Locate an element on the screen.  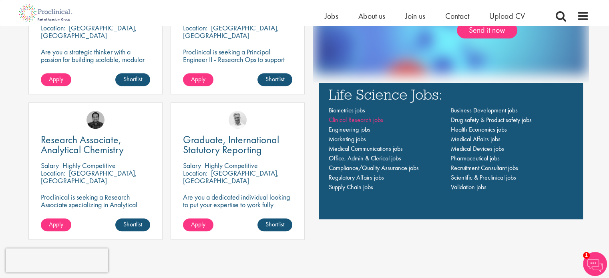
img: Joshua Bye is located at coordinates (237, 120).